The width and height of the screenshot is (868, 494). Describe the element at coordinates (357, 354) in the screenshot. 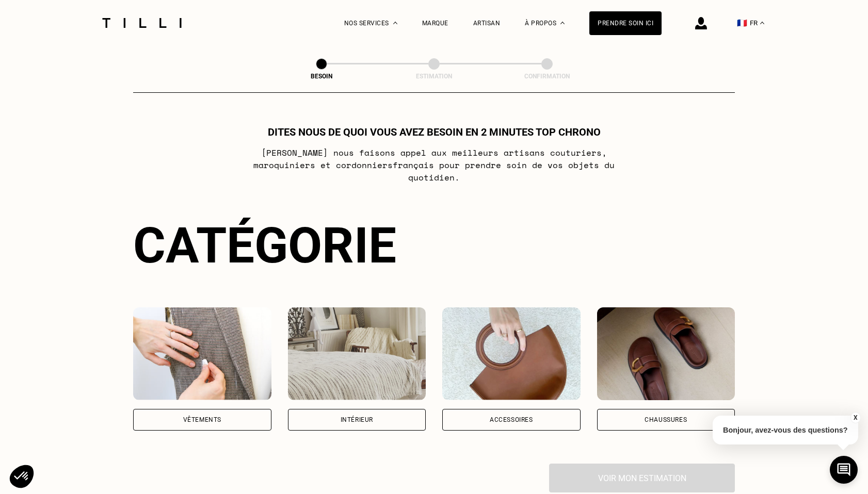

I see `img: Intérieur` at that location.